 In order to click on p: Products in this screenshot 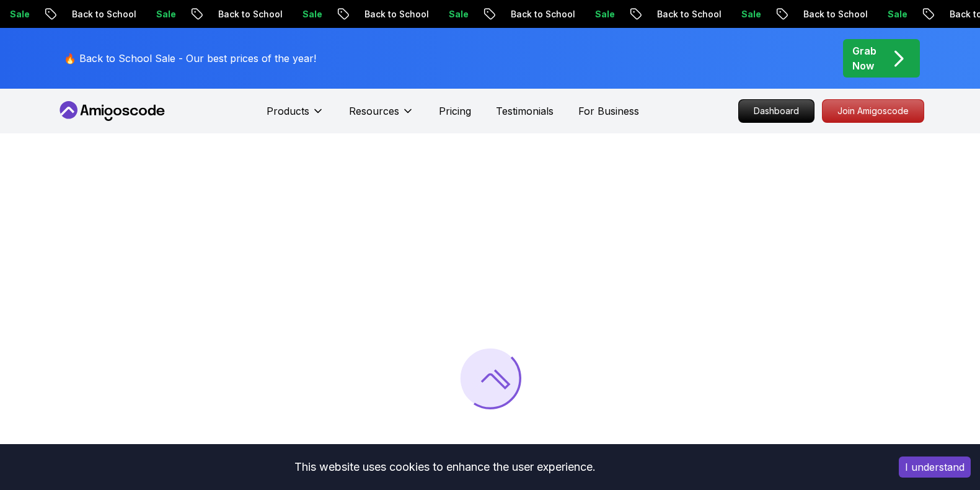, I will do `click(287, 111)`.